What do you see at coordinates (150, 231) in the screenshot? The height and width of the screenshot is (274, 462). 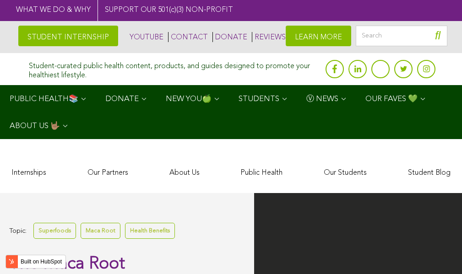 I see `a: Health Benefits` at bounding box center [150, 231].